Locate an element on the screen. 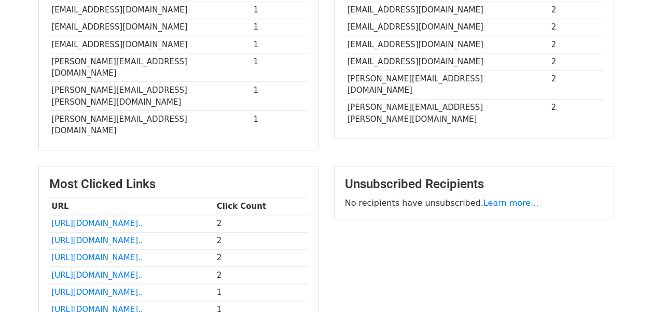  th: Click Count is located at coordinates (261, 206).